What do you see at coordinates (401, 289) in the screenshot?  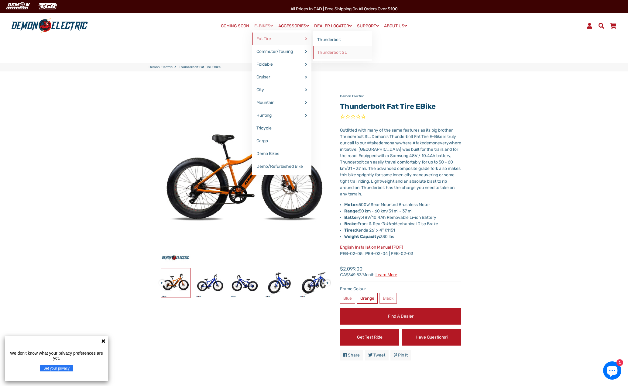 I see `label: Frame Colour` at bounding box center [401, 289].